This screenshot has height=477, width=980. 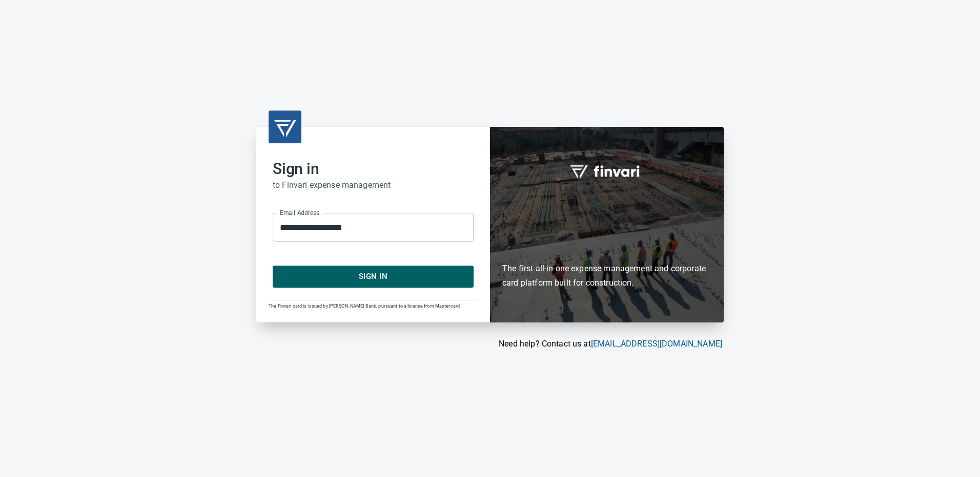 What do you see at coordinates (489, 344) in the screenshot?
I see `p: Need help? Contact us at` at bounding box center [489, 344].